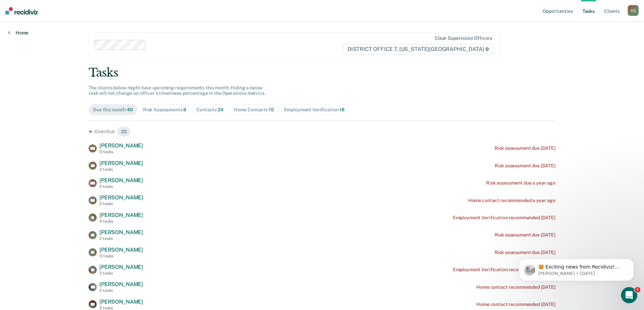  What do you see at coordinates (512, 200) in the screenshot?
I see `div: Home contact recommended a year ago` at bounding box center [512, 200].